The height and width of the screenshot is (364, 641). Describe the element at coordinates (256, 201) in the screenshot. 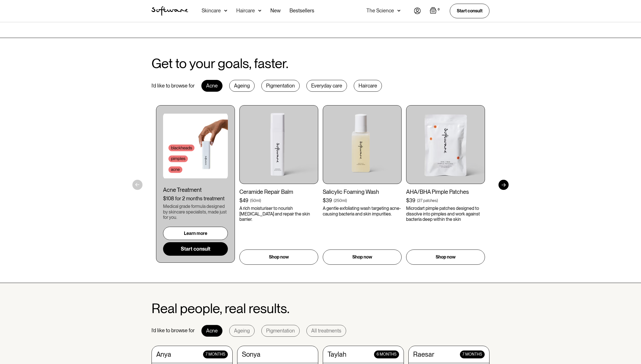

I see `div: 50ml` at that location.